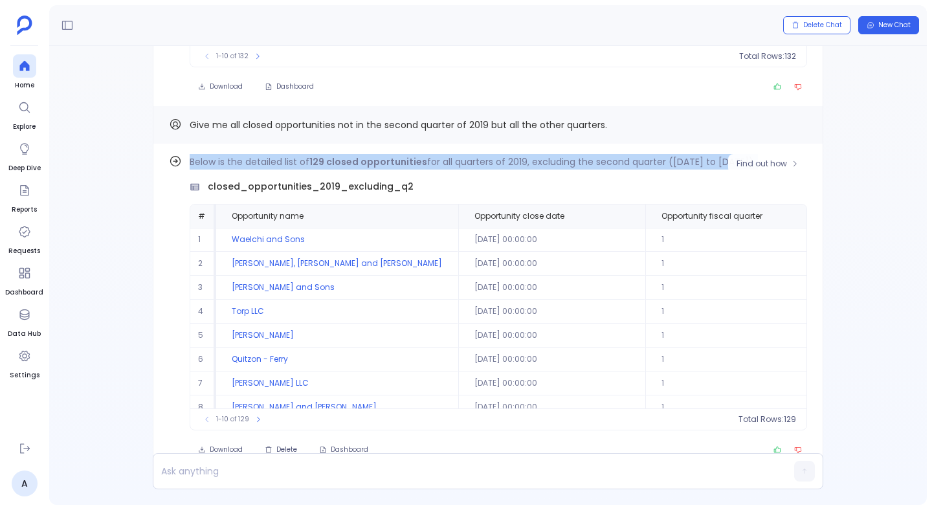 The width and height of the screenshot is (932, 510). Describe the element at coordinates (25, 375) in the screenshot. I see `span: Settings` at that location.